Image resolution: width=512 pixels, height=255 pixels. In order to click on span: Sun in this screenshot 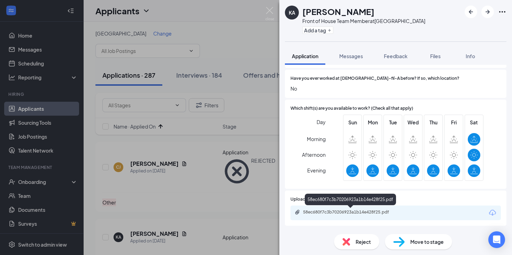, I will do `click(353, 122)`.